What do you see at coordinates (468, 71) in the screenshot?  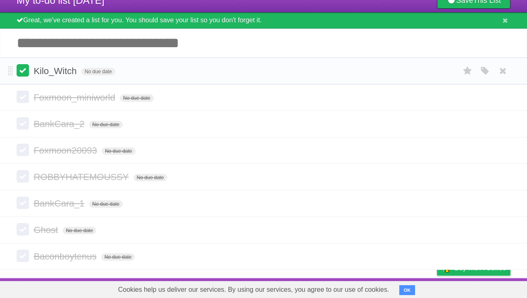 I see `label: Star task` at bounding box center [468, 71].